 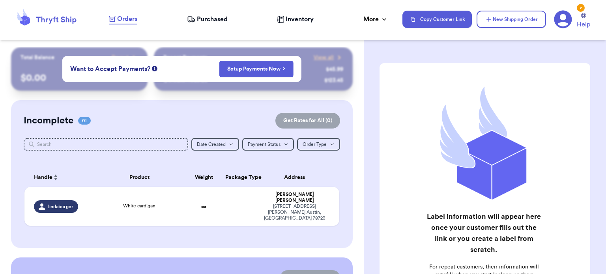 I want to click on span: Handle, so click(x=43, y=178).